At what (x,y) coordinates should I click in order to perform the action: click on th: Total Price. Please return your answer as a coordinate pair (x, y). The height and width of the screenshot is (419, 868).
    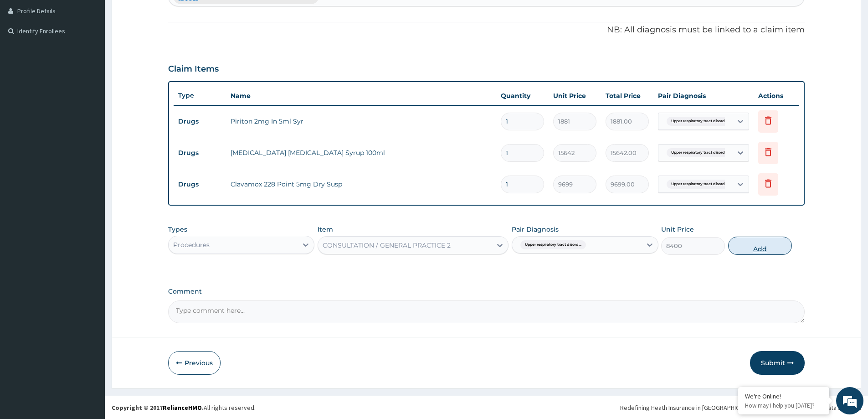
    Looking at the image, I should click on (627, 96).